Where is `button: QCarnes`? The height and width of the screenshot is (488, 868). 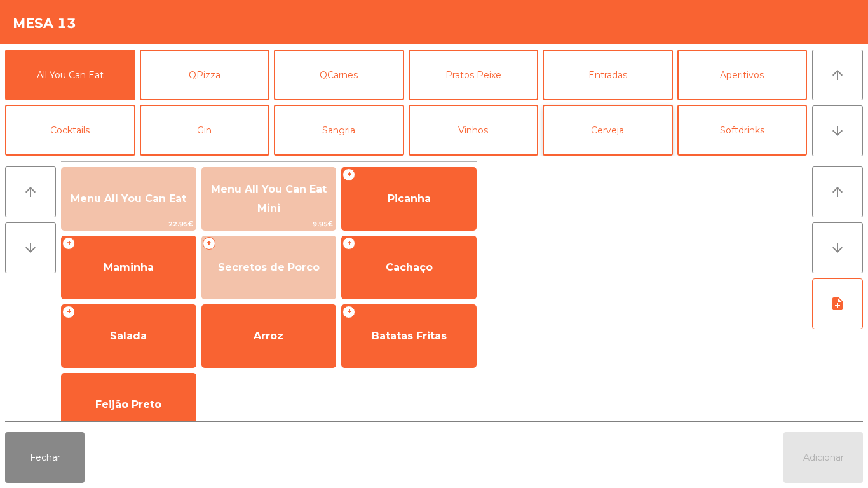
button: QCarnes is located at coordinates (338, 75).